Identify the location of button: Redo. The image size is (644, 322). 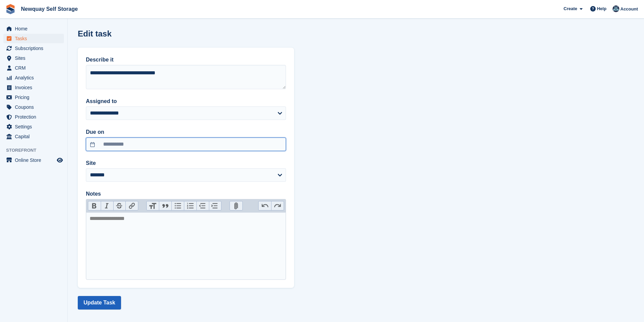
(277, 206).